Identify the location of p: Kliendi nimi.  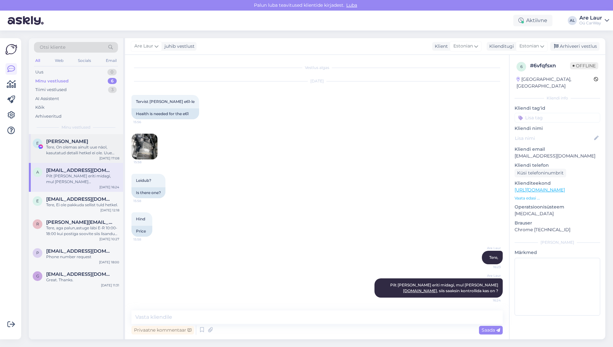
(557, 128).